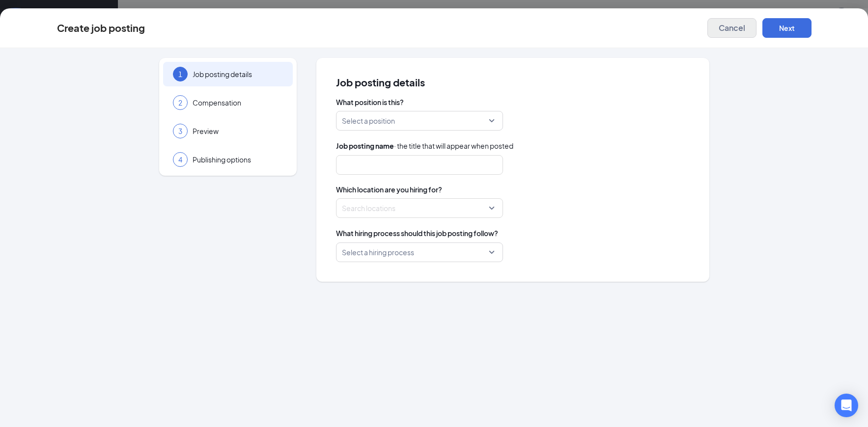 This screenshot has width=868, height=427. Describe the element at coordinates (417, 233) in the screenshot. I see `span: What hiring process should this job posting follow?` at that location.